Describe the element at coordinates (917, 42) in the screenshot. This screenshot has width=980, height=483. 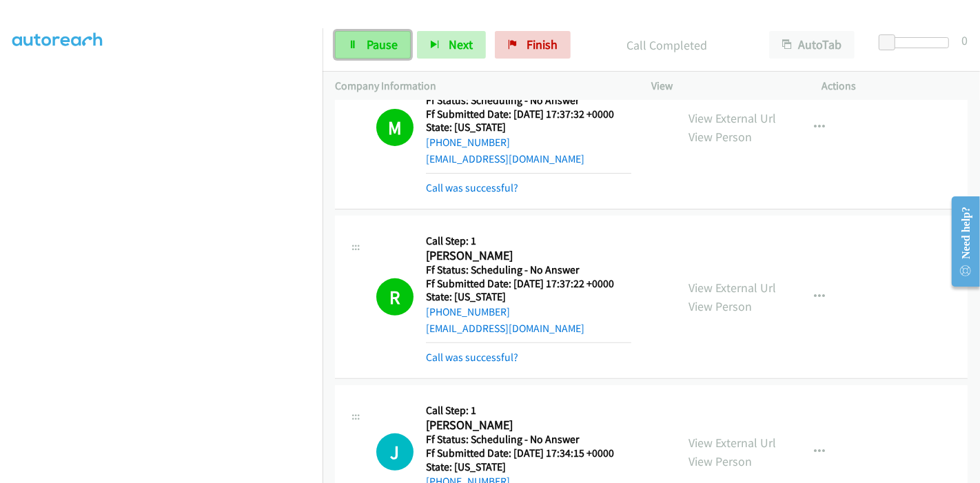
I see `div: Delay between calls (in seconds)` at that location.